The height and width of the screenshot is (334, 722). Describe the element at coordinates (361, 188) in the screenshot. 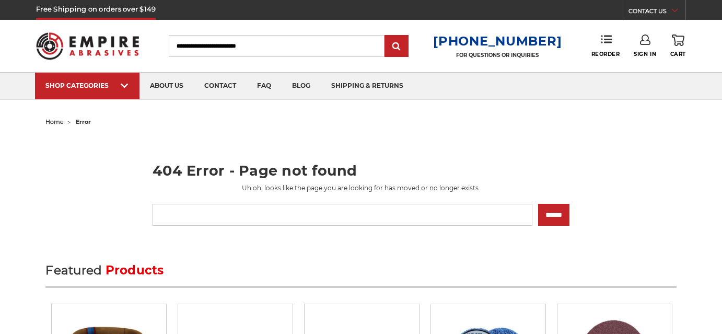

I see `p: Uh oh, looks like the page you are looking for has moved or no longer exists.` at that location.